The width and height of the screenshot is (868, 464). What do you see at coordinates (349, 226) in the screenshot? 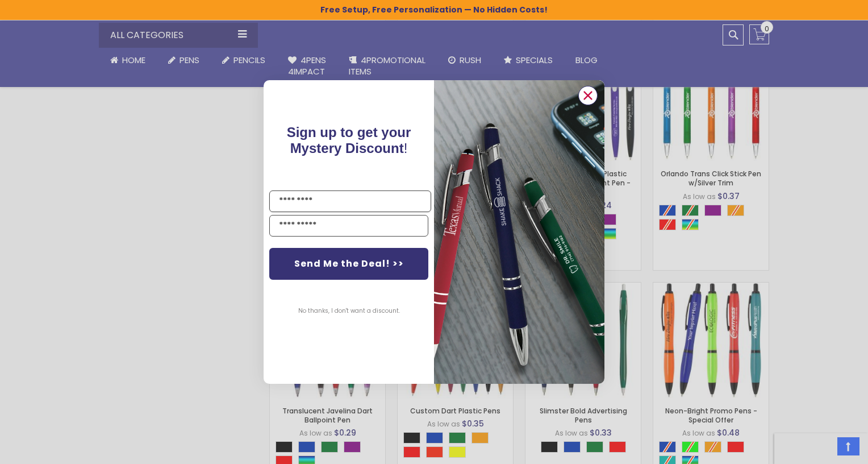
I see `input: YOUR EMAIL` at bounding box center [349, 226].